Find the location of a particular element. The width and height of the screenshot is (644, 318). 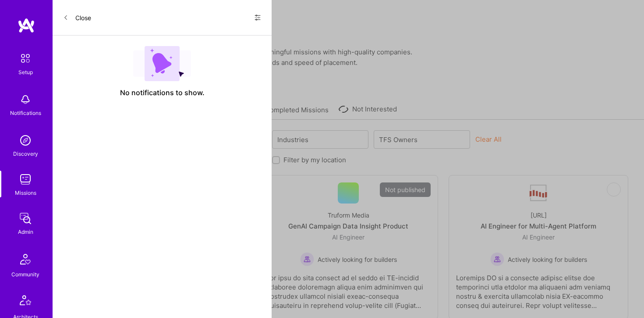

div: Community is located at coordinates (26, 274).